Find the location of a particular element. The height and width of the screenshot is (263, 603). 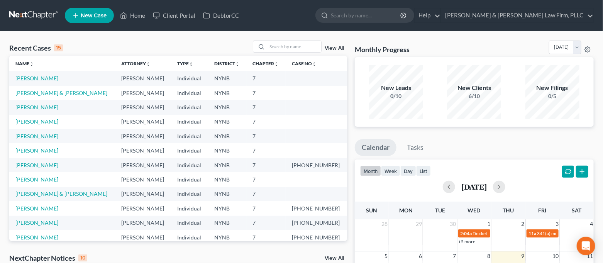

div: New Clients is located at coordinates (474, 88).